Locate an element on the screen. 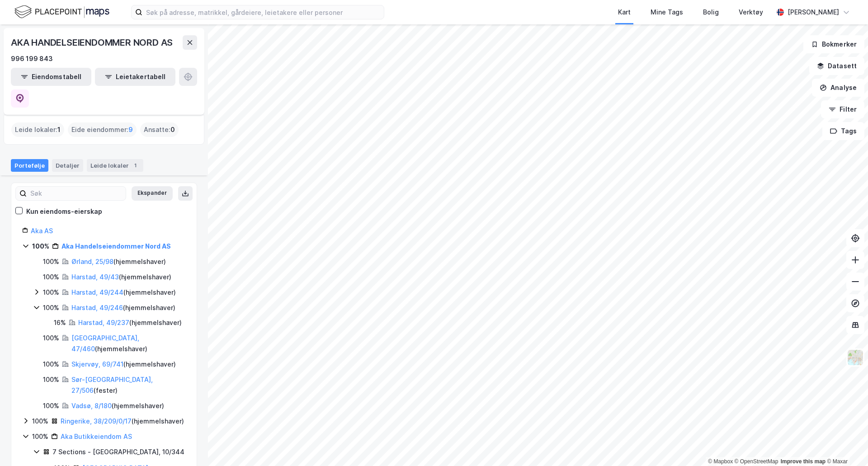 This screenshot has height=466, width=868. div: ( fester ) is located at coordinates (128, 385).